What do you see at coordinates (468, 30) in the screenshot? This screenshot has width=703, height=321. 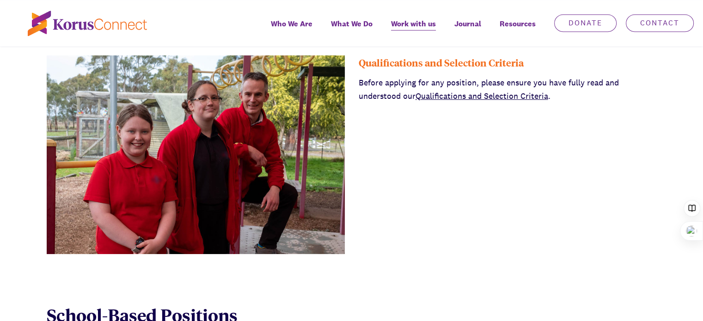 I see `a: Journal` at bounding box center [468, 30].